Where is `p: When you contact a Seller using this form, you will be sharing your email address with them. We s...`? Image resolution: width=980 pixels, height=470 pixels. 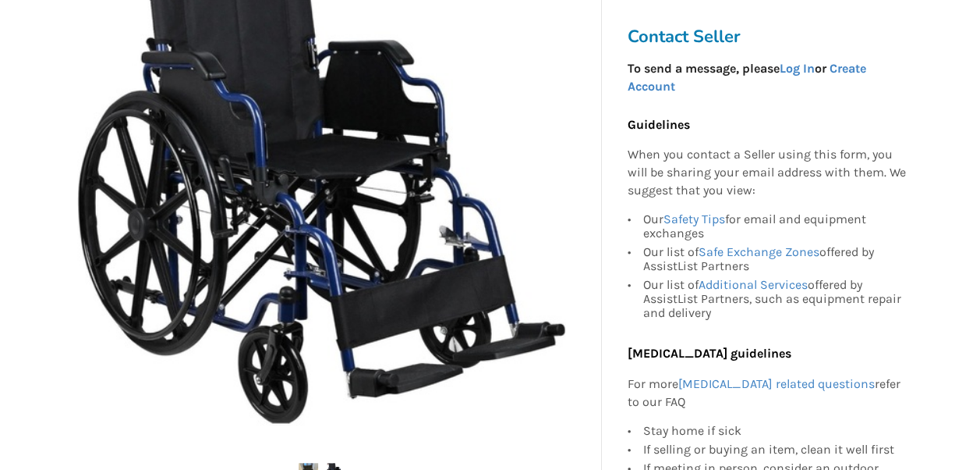 p: When you contact a Seller using this form, you will be sharing your email address with them. We s... is located at coordinates (767, 173).